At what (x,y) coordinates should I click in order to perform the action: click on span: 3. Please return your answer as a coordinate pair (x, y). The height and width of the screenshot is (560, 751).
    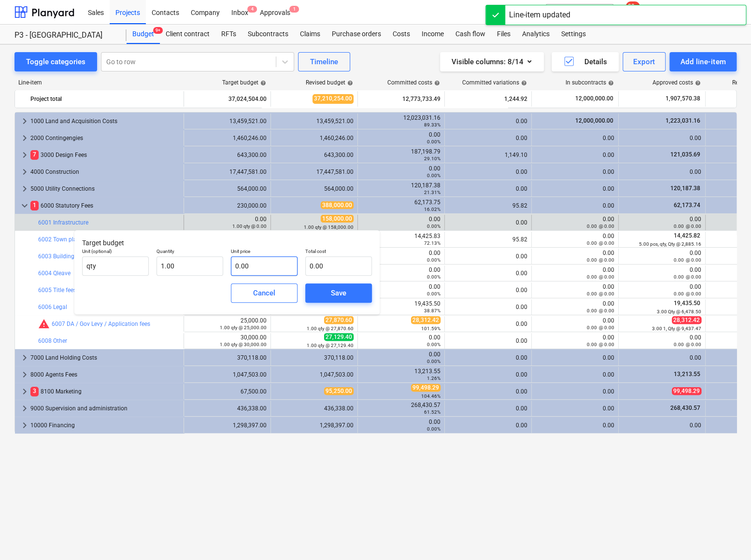
    Looking at the image, I should click on (34, 391).